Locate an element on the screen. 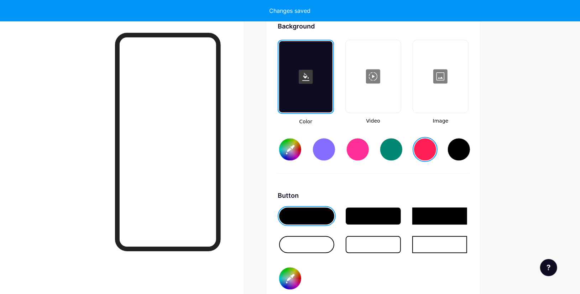 Image resolution: width=580 pixels, height=294 pixels. span: Color is located at coordinates (306, 121).